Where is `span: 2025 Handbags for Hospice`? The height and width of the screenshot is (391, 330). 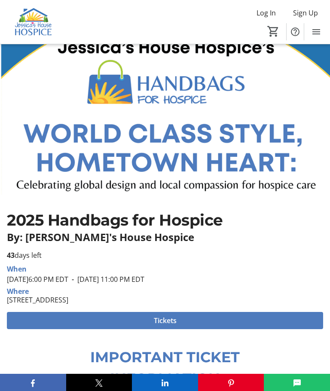
span: 2025 Handbags for Hospice is located at coordinates (115, 220).